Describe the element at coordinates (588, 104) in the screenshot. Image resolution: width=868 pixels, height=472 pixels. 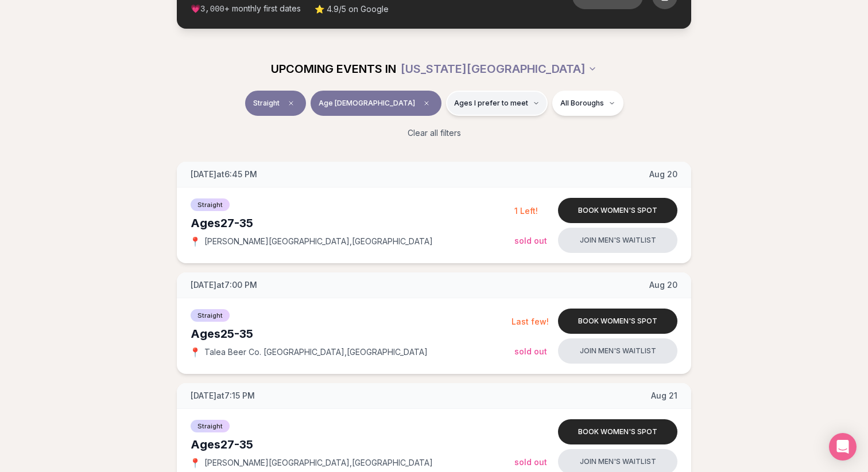
I see `button: All Boroughs` at that location.